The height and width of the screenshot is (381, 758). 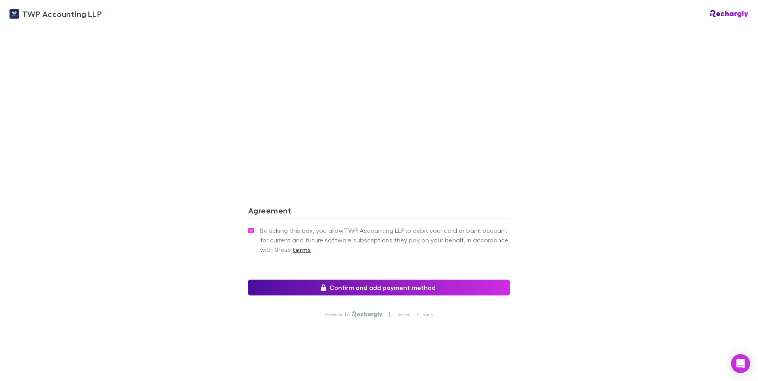 I want to click on strong: terms, so click(x=302, y=250).